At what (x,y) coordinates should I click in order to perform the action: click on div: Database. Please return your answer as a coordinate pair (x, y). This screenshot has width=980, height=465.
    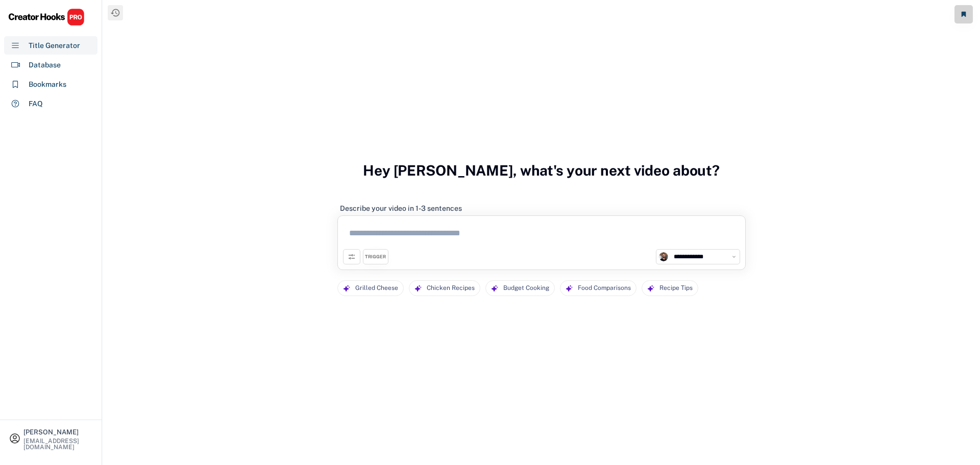
    Looking at the image, I should click on (44, 65).